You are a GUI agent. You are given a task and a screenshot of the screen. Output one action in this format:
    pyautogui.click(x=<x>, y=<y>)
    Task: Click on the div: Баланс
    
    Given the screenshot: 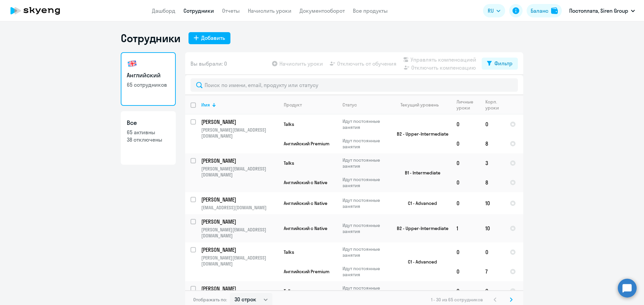 What is the action you would take?
    pyautogui.click(x=539, y=10)
    